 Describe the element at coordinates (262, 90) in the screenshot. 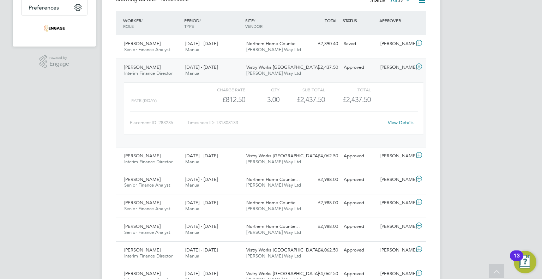

I see `div: QTY` at that location.